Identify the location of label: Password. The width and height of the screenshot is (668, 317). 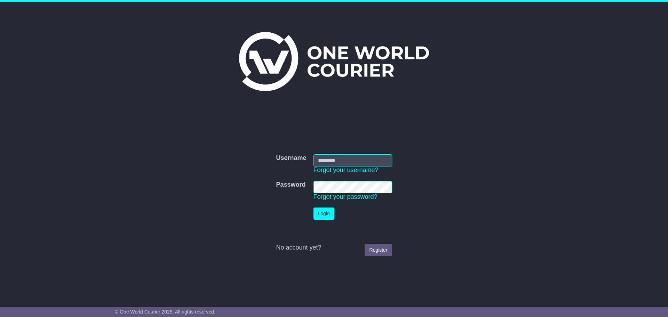
(291, 185).